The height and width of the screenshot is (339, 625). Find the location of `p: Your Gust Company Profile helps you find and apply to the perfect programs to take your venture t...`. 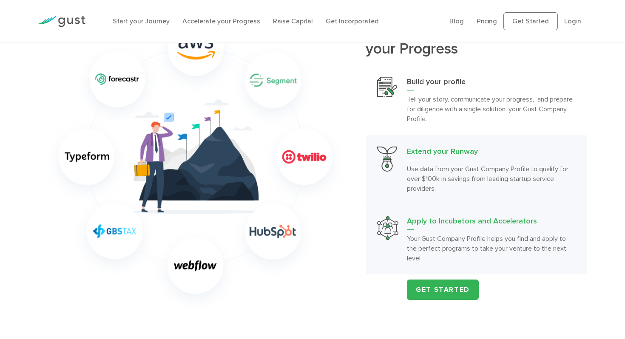

p: Your Gust Company Profile helps you find and apply to the perfect programs to take your venture t... is located at coordinates (491, 248).